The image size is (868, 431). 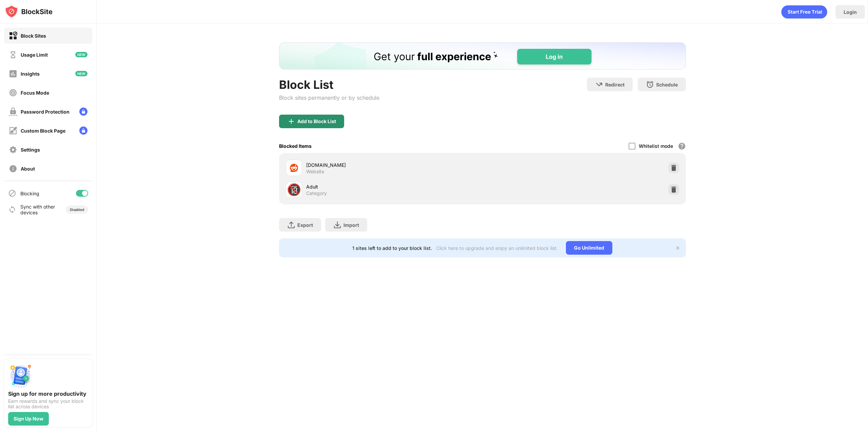 What do you see at coordinates (30, 74) in the screenshot?
I see `div: Insights` at bounding box center [30, 74].